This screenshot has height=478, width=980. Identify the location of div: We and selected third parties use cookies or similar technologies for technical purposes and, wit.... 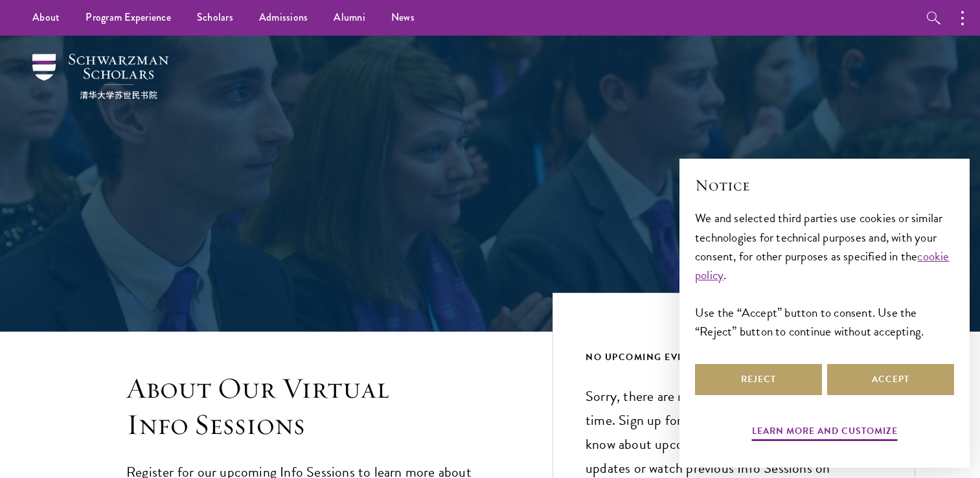
(825, 274).